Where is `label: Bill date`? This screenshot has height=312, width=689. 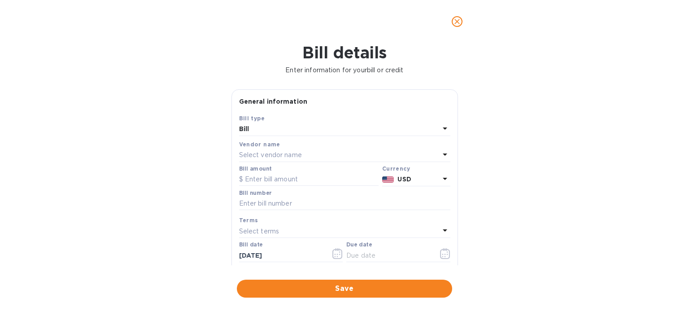
label: Bill date is located at coordinates (251, 245).